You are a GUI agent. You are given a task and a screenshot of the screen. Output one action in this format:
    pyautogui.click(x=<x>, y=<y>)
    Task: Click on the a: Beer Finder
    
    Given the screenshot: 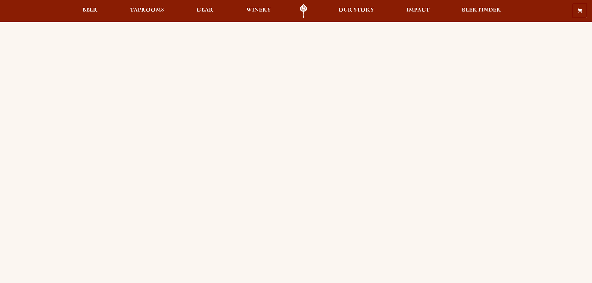 What is the action you would take?
    pyautogui.click(x=482, y=11)
    